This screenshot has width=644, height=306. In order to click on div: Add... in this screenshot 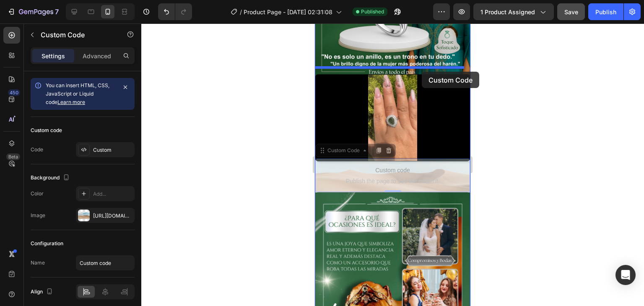, I will do `click(113, 194)`.